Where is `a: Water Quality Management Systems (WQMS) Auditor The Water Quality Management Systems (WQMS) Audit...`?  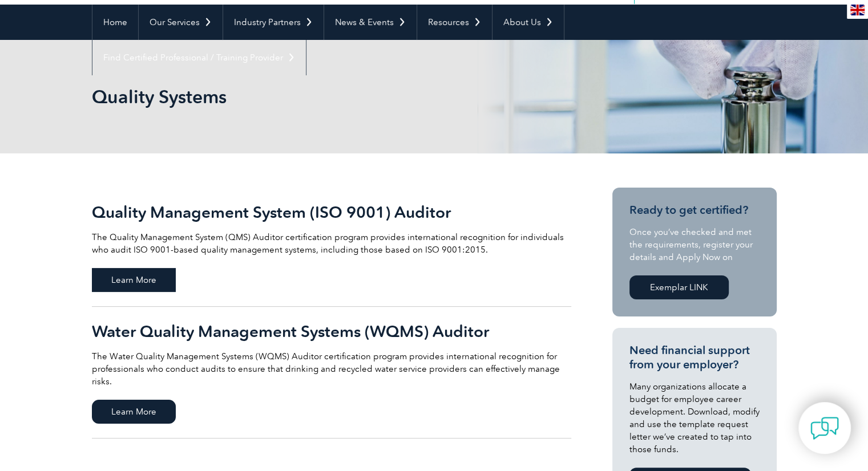 a: Water Quality Management Systems (WQMS) Auditor The Water Quality Management Systems (WQMS) Audit... is located at coordinates (332, 372).